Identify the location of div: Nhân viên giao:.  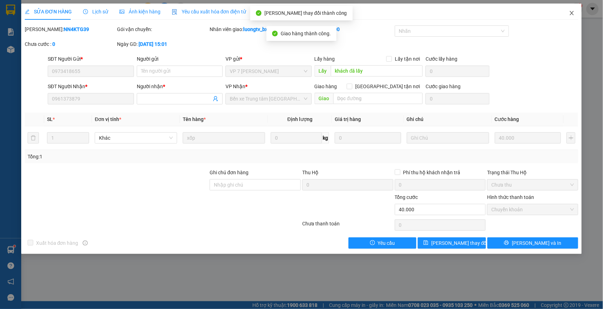
(255, 29).